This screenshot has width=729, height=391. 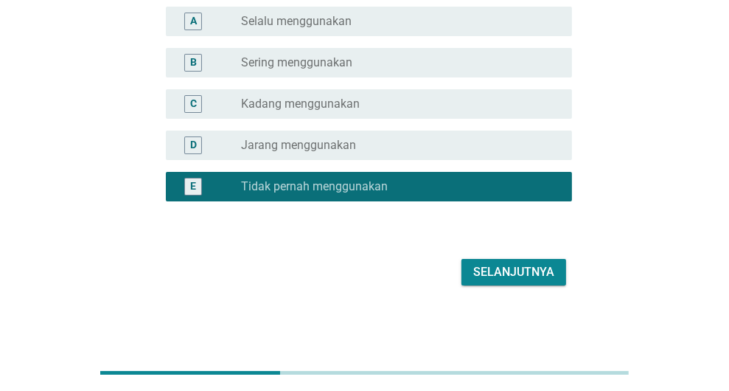 What do you see at coordinates (300, 104) in the screenshot?
I see `label: Kadang menggunakan` at bounding box center [300, 104].